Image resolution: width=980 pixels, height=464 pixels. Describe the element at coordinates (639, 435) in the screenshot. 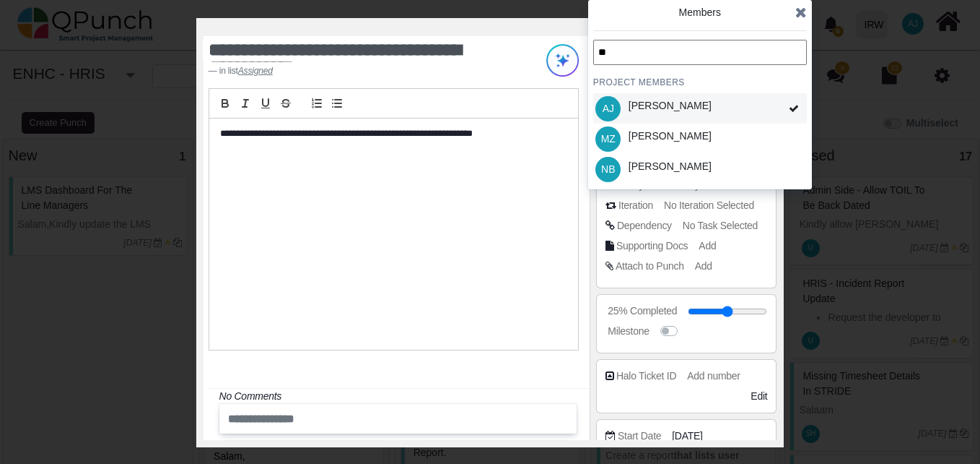

I see `div: Start Date` at that location.